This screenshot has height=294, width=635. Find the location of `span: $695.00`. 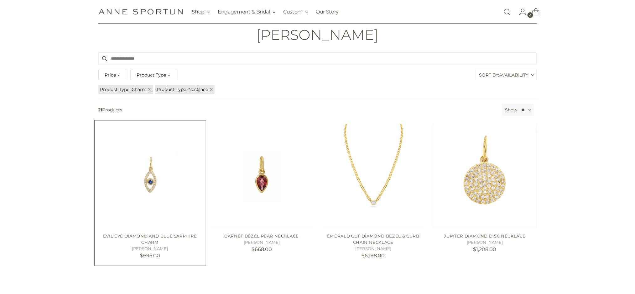

span: $695.00 is located at coordinates (150, 255).